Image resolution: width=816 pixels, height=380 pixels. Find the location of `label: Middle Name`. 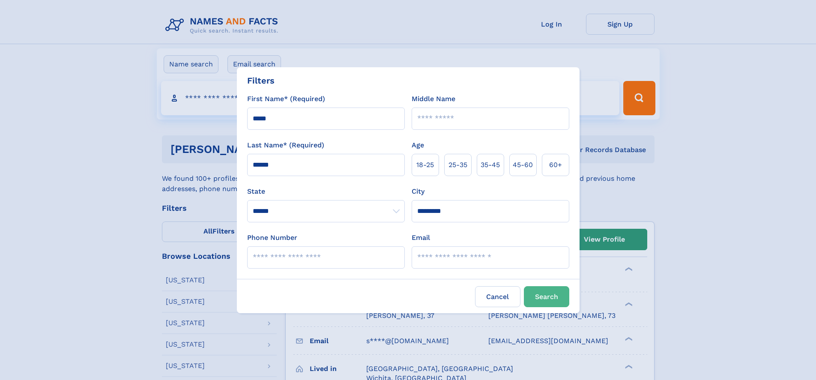

label: Middle Name is located at coordinates (434, 99).